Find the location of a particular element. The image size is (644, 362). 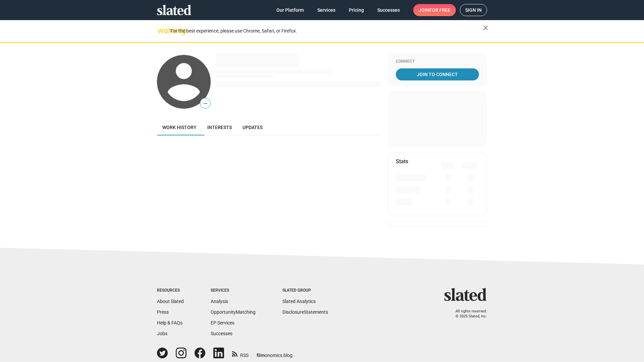

a: Sign in is located at coordinates (474, 10).